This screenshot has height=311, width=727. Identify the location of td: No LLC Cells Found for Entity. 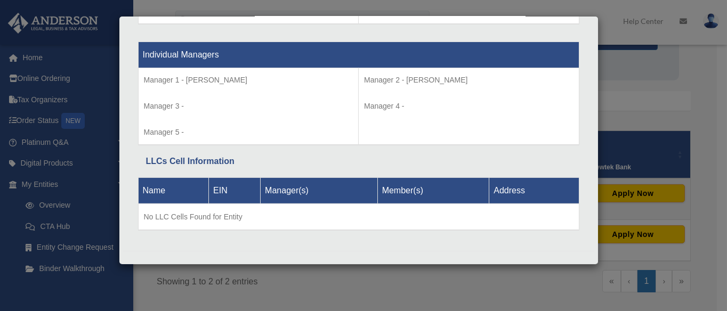
(358, 217).